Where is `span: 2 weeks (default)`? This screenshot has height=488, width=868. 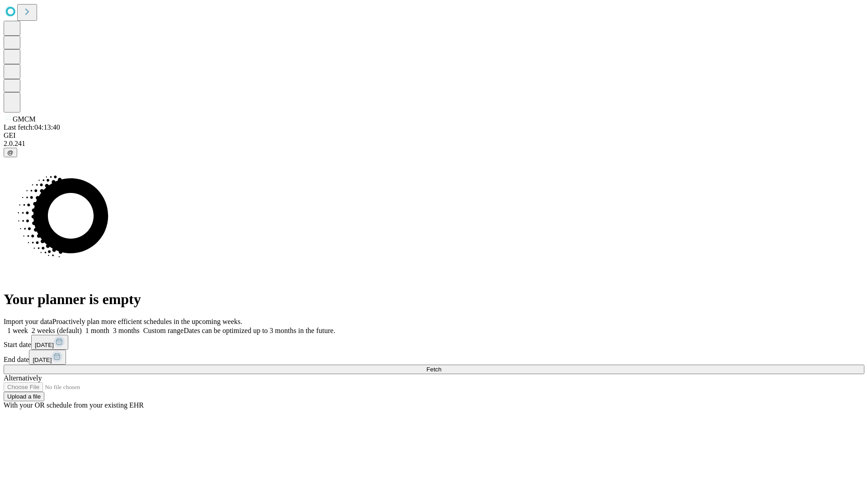
span: 2 weeks (default) is located at coordinates (56, 330).